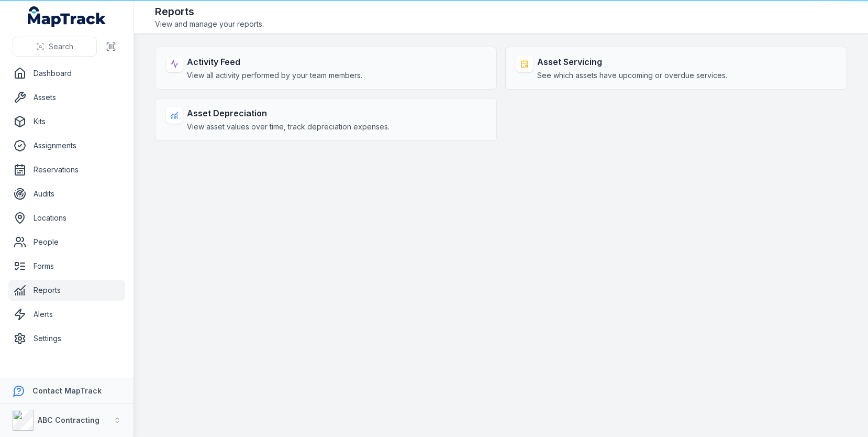 The height and width of the screenshot is (437, 868). Describe the element at coordinates (67, 314) in the screenshot. I see `a: Alerts` at that location.